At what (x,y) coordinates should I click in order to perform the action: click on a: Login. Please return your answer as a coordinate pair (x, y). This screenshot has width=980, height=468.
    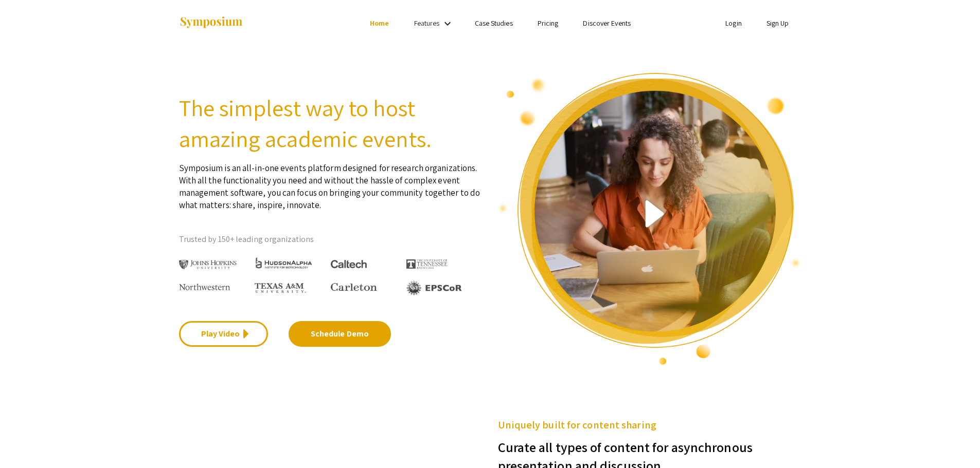
    Looking at the image, I should click on (734, 23).